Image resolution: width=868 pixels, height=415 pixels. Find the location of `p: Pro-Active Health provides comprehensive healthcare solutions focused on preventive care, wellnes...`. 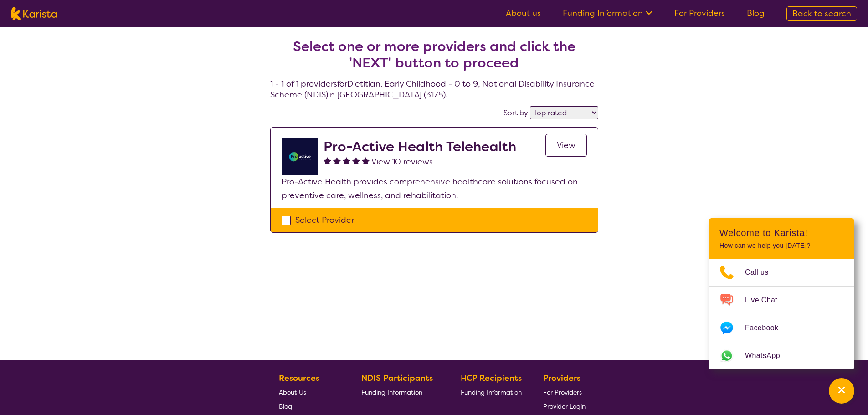

p: Pro-Active Health provides comprehensive healthcare solutions focused on preventive care, wellnes... is located at coordinates (434, 188).